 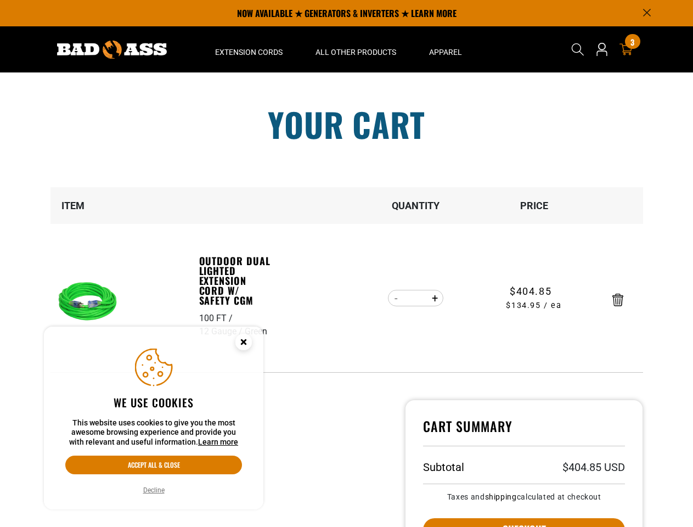 I want to click on a: Remove Outdoor Dual Lighted Extension Cord w/ Safety CGM - 100 FT / 12 Gauge / Green, so click(x=618, y=300).